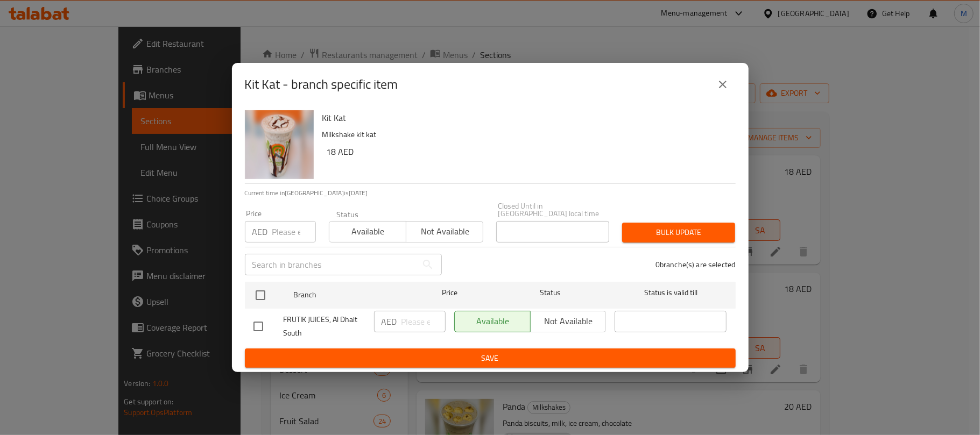 The height and width of the screenshot is (435, 980). What do you see at coordinates (445, 232) in the screenshot?
I see `span: Not available` at bounding box center [445, 232].